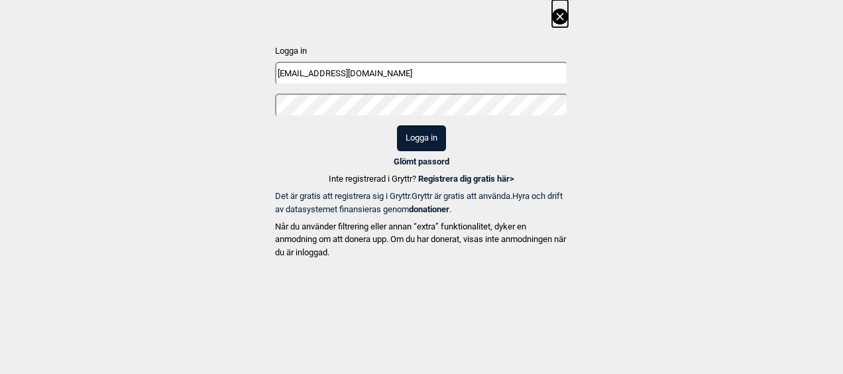 The width and height of the screenshot is (843, 374). Describe the element at coordinates (421, 202) in the screenshot. I see `p: Det är gratis att registrera sig i Gryttr. Gryttr är gratis att använda. Hyra och drift av datasy...` at that location.